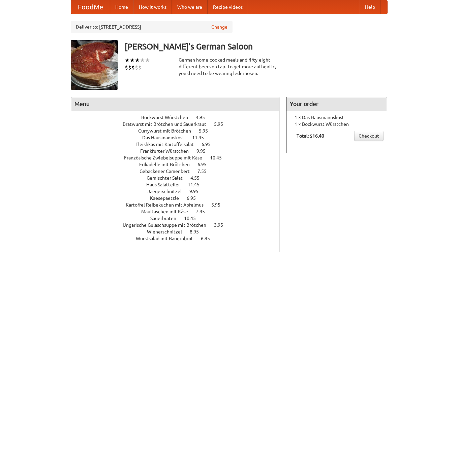 This screenshot has width=458, height=476. Describe the element at coordinates (336, 117) in the screenshot. I see `li: 1 × Das Hausmannskost` at that location.